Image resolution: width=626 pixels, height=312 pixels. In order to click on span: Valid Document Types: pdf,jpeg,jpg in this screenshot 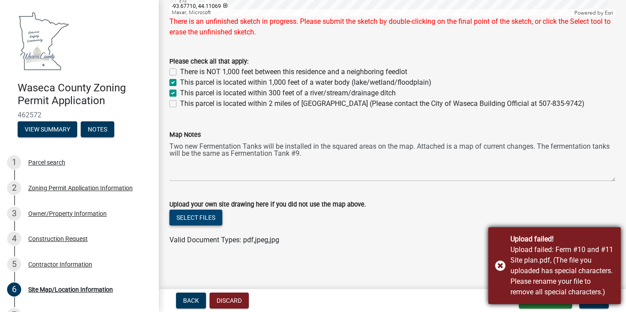, I will do `click(224, 239)`.